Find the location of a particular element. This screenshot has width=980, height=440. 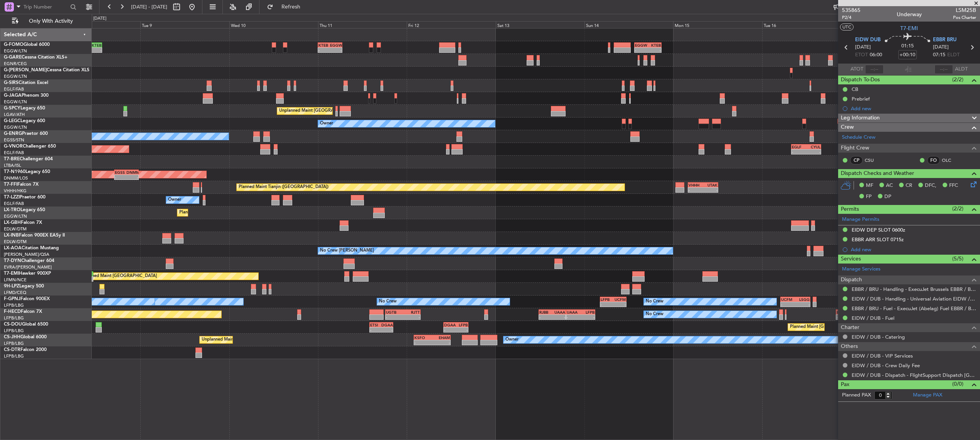

a: EDLW/DTM is located at coordinates (15, 242).